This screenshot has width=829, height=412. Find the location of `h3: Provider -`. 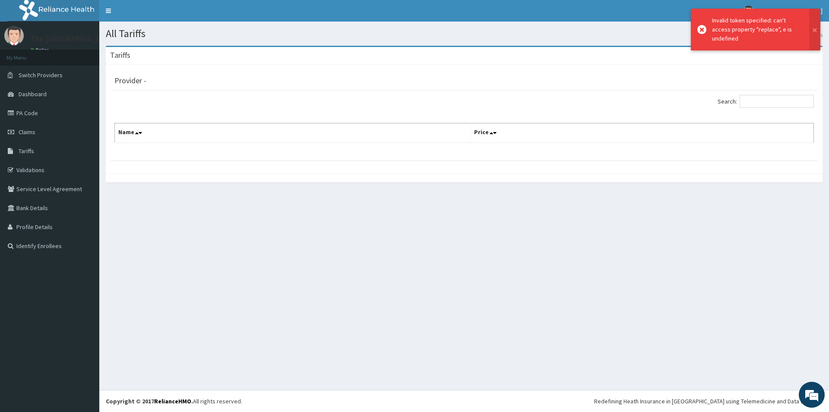

h3: Provider - is located at coordinates (130, 81).